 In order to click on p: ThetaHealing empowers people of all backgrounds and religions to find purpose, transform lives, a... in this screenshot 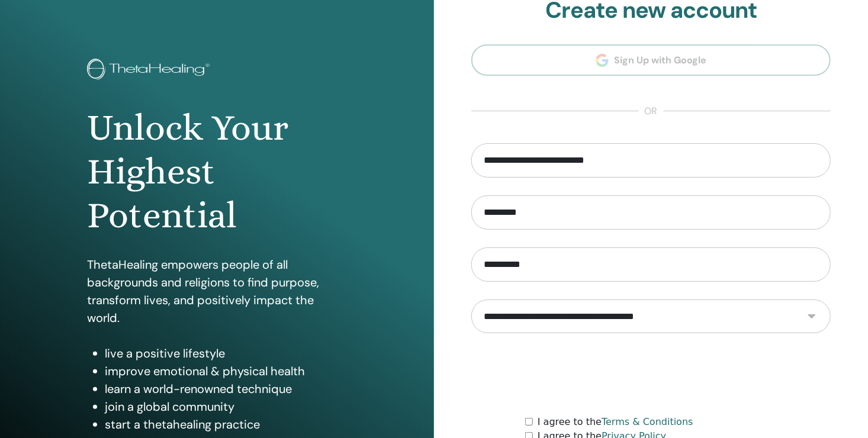, I will do `click(217, 292)`.